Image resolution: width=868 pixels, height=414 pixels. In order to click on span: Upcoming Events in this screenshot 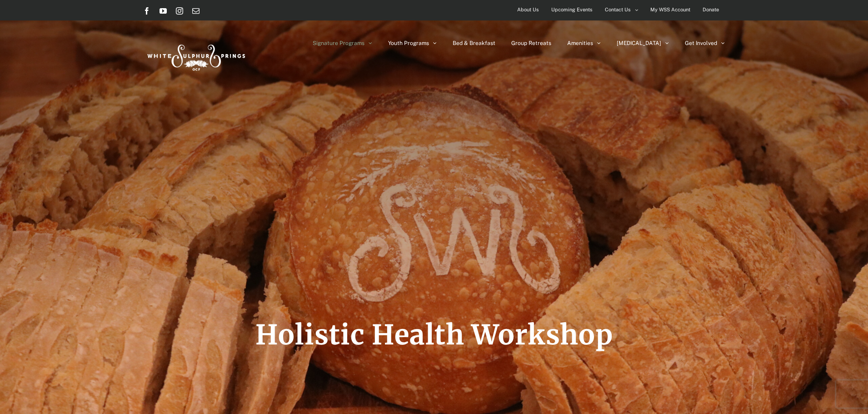, I will do `click(572, 10)`.